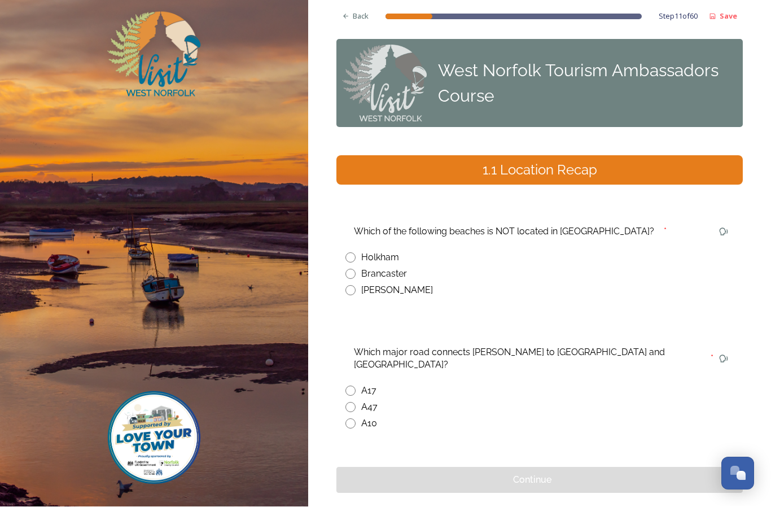  What do you see at coordinates (384, 84) in the screenshot?
I see `img: Step-0_VWN_Logo_for_Panel%20on%20all%20steps.png` at bounding box center [384, 84].